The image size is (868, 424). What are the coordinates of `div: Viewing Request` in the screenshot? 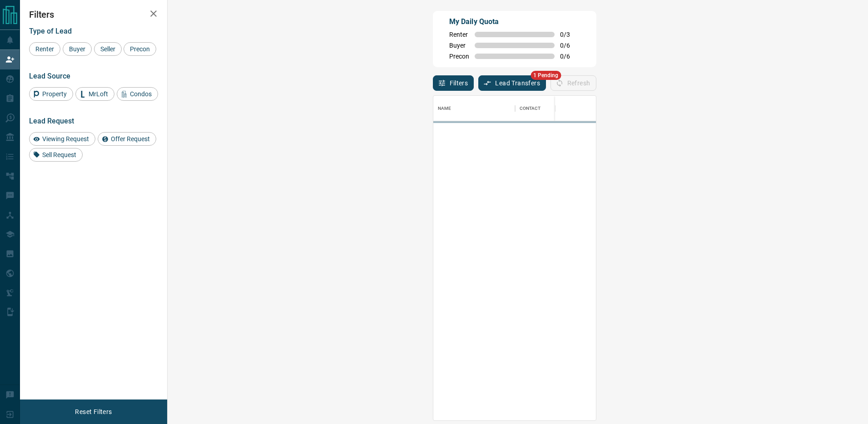 It's located at (62, 139).